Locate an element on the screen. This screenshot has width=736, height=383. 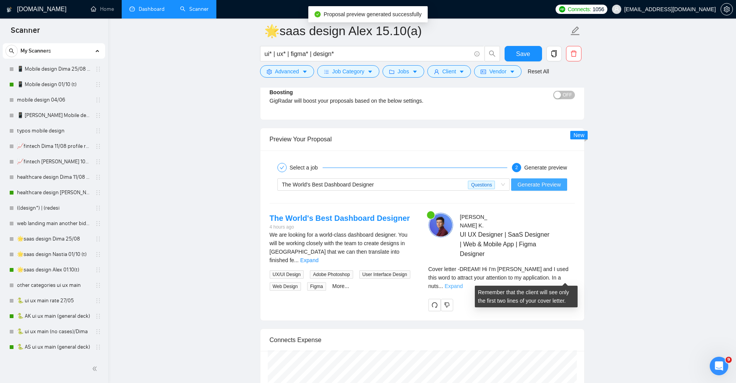
span: delete is located at coordinates (574, 54).